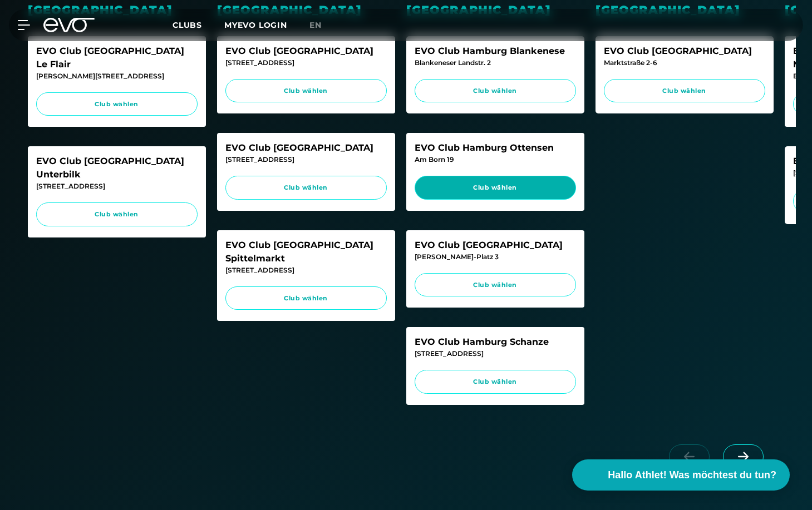 Image resolution: width=812 pixels, height=510 pixels. Describe the element at coordinates (681, 475) in the screenshot. I see `button: Hallo Athlet! Was möchtest du tun?` at that location.